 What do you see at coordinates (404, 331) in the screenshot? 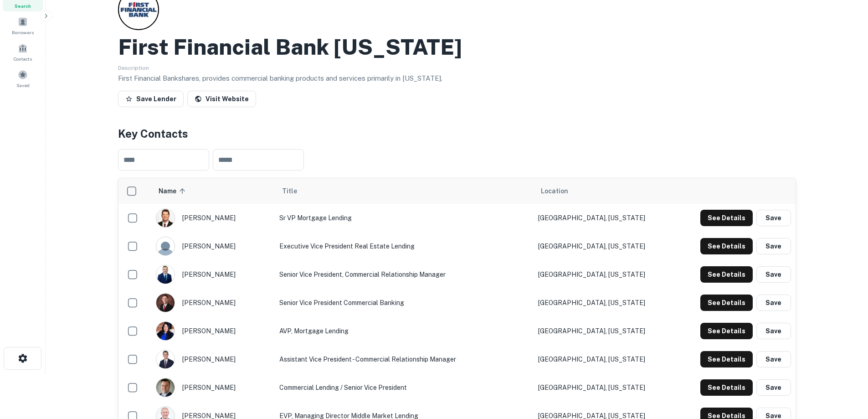
I see `td: AVP, Mortgage Lending` at bounding box center [404, 331].